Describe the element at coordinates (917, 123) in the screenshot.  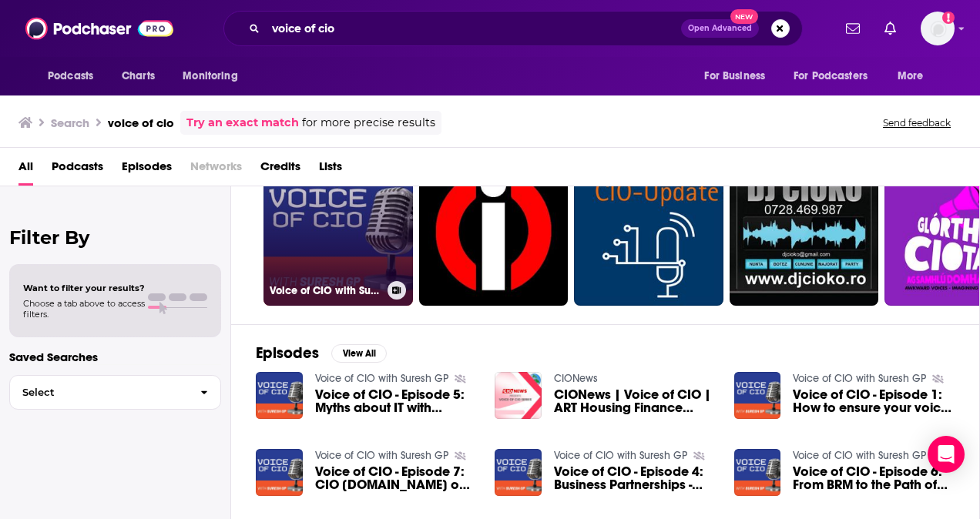
I see `button: Send feedback` at that location.